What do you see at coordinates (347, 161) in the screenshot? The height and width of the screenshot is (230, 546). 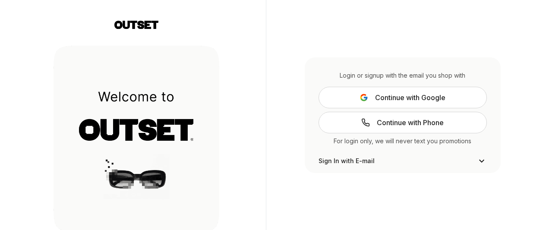 I see `span: Sign In with E-mail` at bounding box center [347, 161].